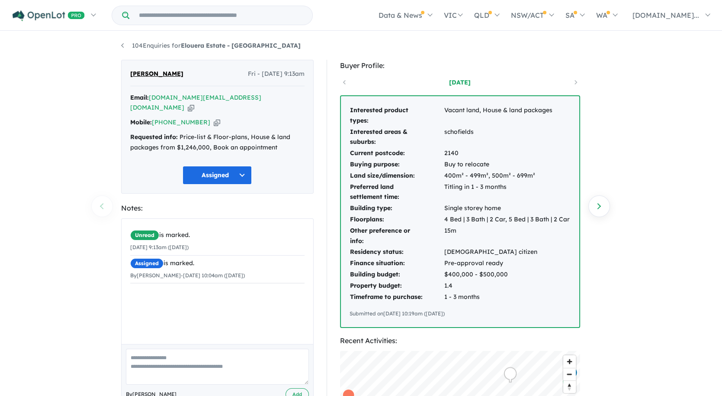  Describe the element at coordinates (460, 340) in the screenshot. I see `div: Recent Activities:` at that location.